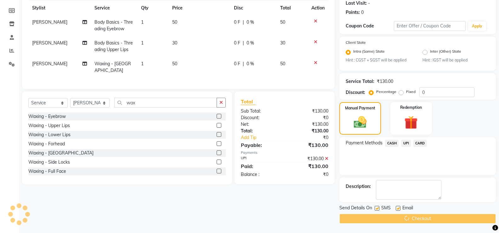 The height and width of the screenshot is (233, 499). I want to click on label: Client State, so click(356, 43).